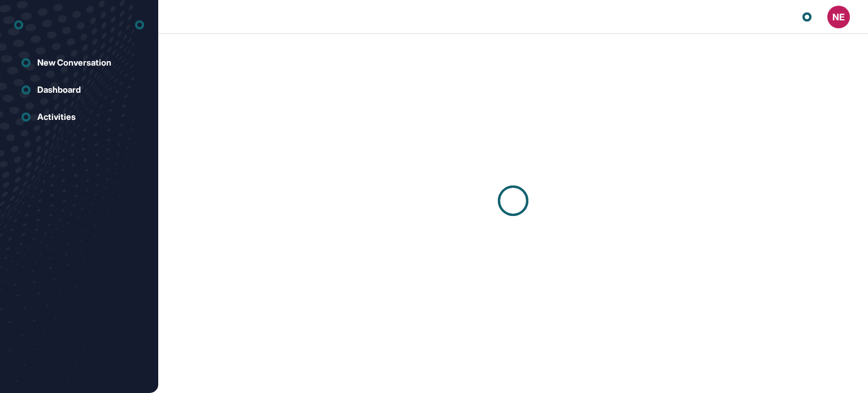 This screenshot has width=868, height=393. Describe the element at coordinates (79, 63) in the screenshot. I see `a: New Conversation` at that location.